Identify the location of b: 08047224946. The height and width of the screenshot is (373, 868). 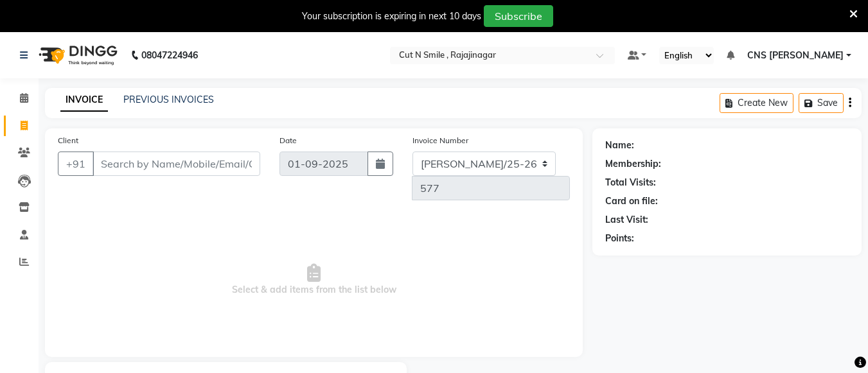
(170, 55).